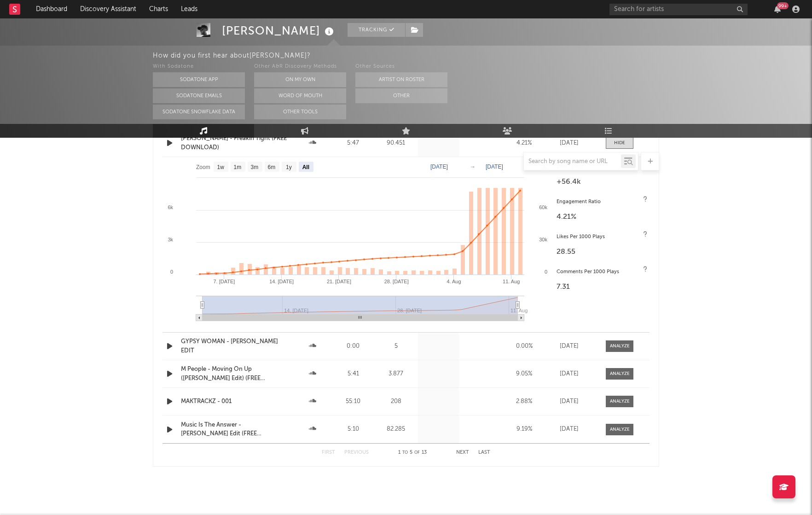 The width and height of the screenshot is (812, 515). Describe the element at coordinates (396, 374) in the screenshot. I see `div: 3.877` at that location.